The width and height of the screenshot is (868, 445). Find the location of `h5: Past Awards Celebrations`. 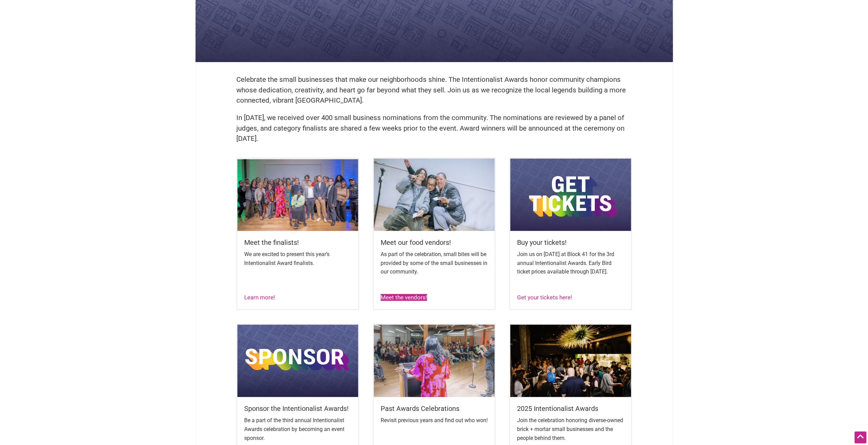

h5: Past Awards Celebrations is located at coordinates (434, 409).